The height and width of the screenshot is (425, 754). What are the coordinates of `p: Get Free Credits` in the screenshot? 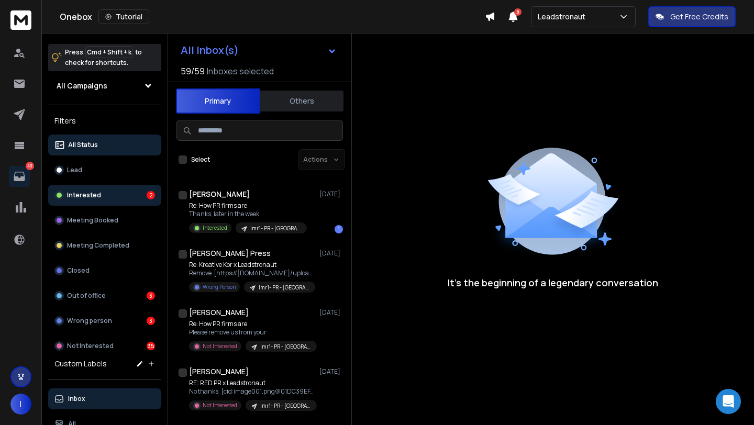 It's located at (699, 17).